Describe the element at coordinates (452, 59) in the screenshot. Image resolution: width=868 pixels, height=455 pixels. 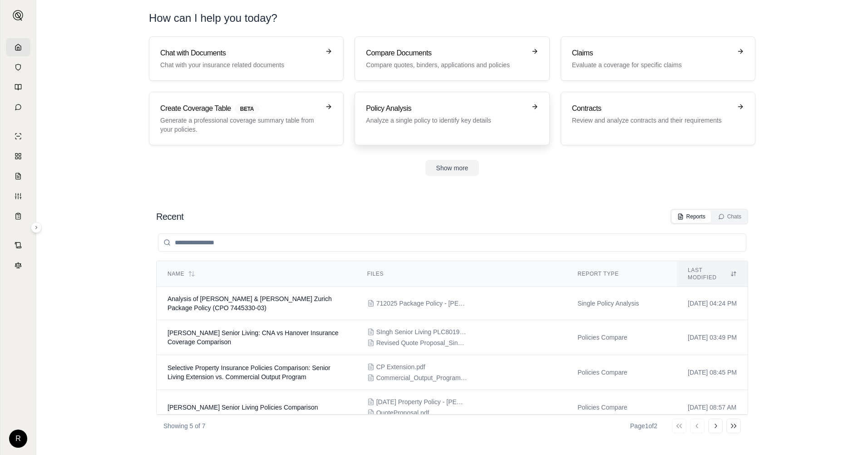
I see `a: Compare DocumentsCompare quotes, binders, applications and policies` at that location.